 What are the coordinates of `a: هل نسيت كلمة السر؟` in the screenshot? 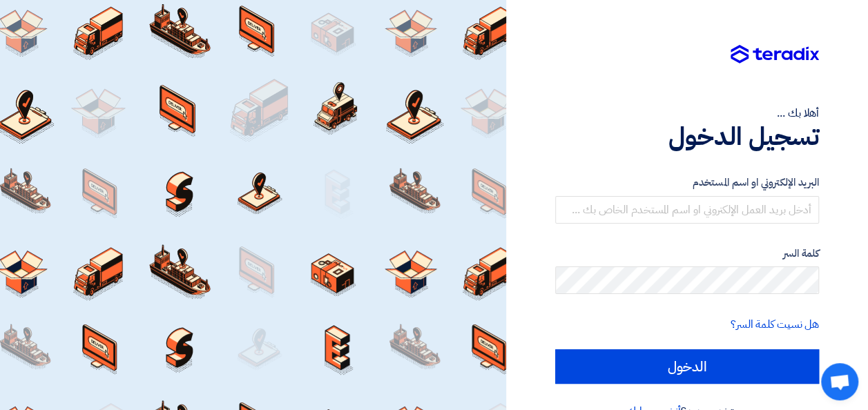 It's located at (774, 324).